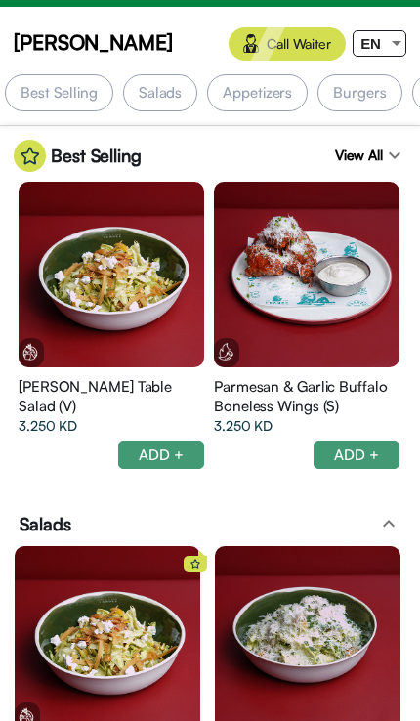 The image size is (420, 721). I want to click on img: star%20in%20circle.svg, so click(29, 155).